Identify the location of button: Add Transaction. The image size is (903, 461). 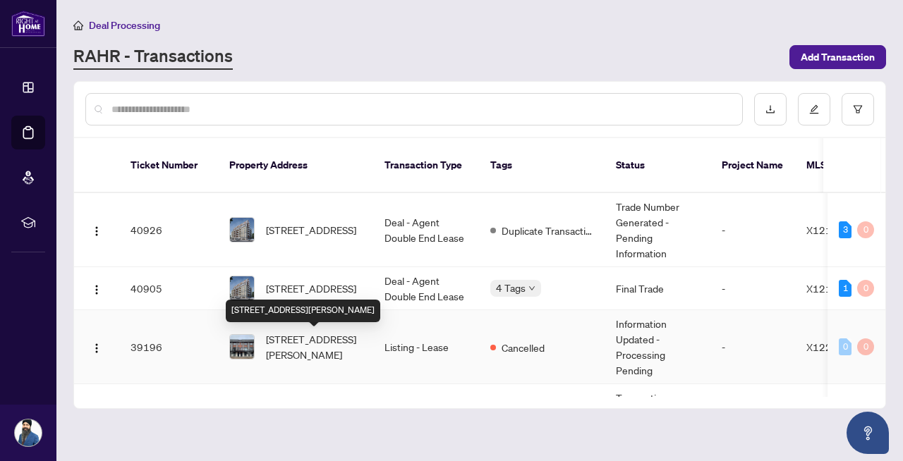
(837, 57).